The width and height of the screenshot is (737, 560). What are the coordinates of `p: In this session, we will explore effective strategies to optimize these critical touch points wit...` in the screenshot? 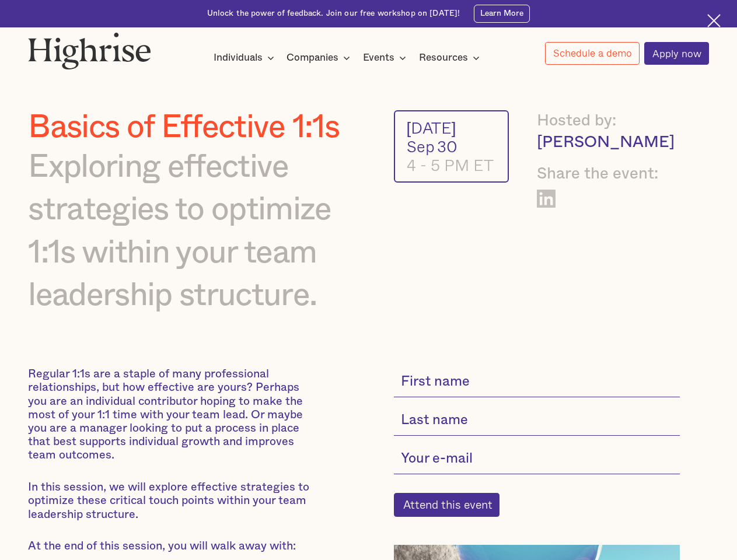 It's located at (169, 500).